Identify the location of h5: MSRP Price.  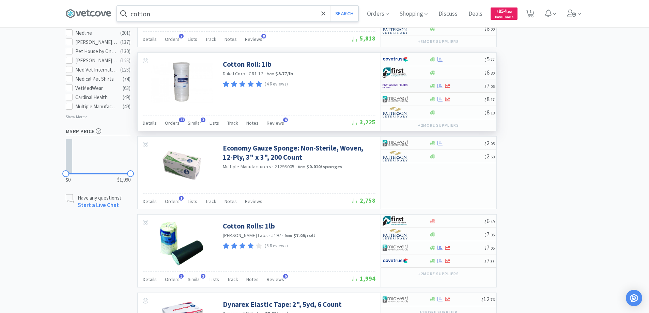
(98, 131).